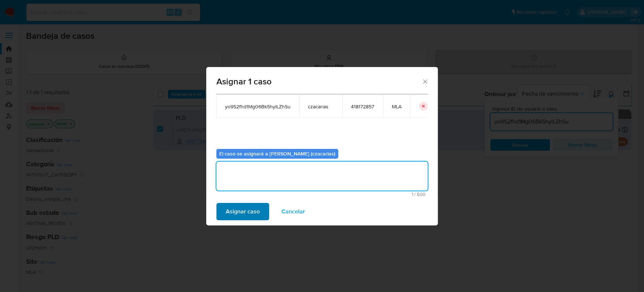 This screenshot has width=644, height=292. Describe the element at coordinates (321, 106) in the screenshot. I see `span: czacarias` at that location.